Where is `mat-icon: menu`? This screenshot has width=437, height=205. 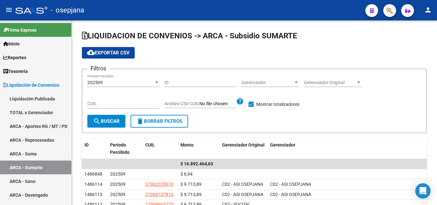
mat-icon: menu is located at coordinates (9, 10).